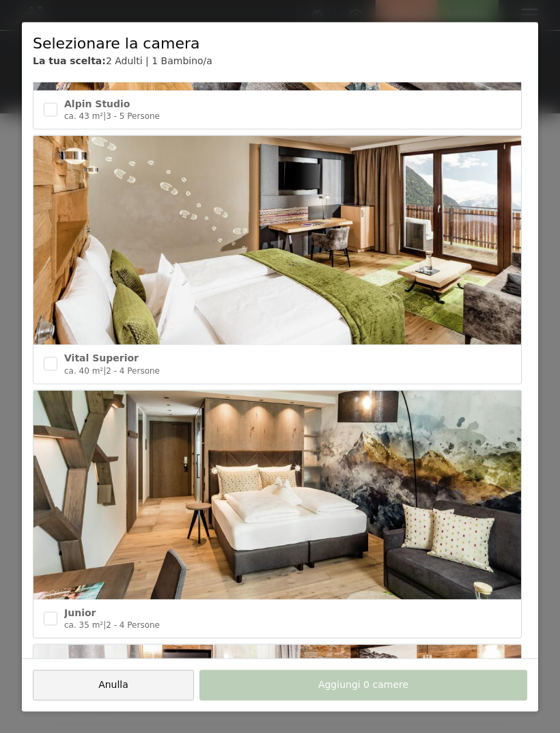 The width and height of the screenshot is (560, 733). I want to click on span: ca. 40 m², so click(83, 370).